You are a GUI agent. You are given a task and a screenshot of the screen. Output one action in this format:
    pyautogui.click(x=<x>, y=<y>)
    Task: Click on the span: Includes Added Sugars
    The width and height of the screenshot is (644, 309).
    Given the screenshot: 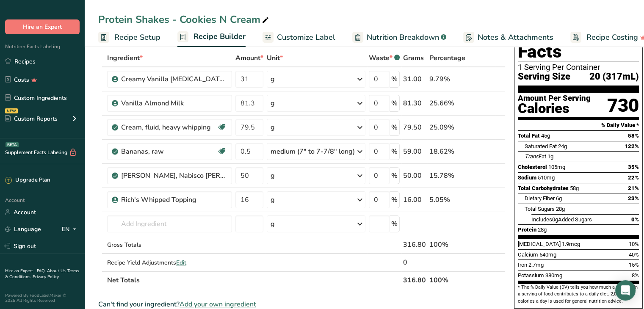 What is the action you would take?
    pyautogui.click(x=561, y=219)
    